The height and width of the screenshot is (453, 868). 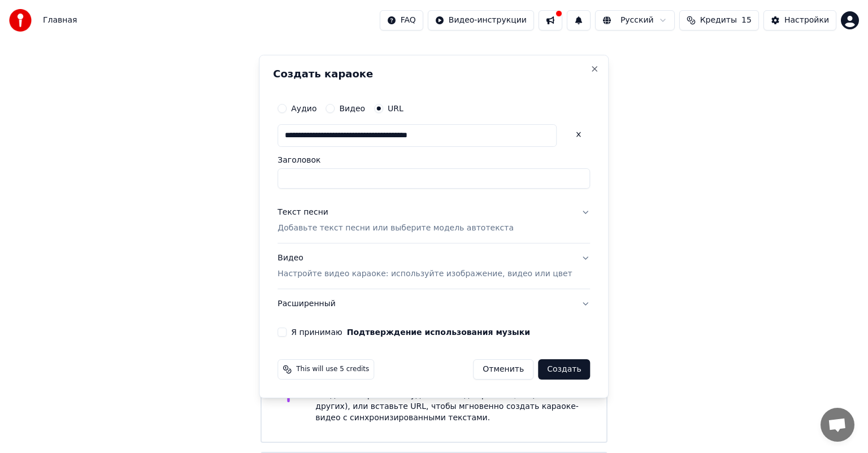 What do you see at coordinates (352, 108) in the screenshot?
I see `label: Видео` at bounding box center [352, 108].